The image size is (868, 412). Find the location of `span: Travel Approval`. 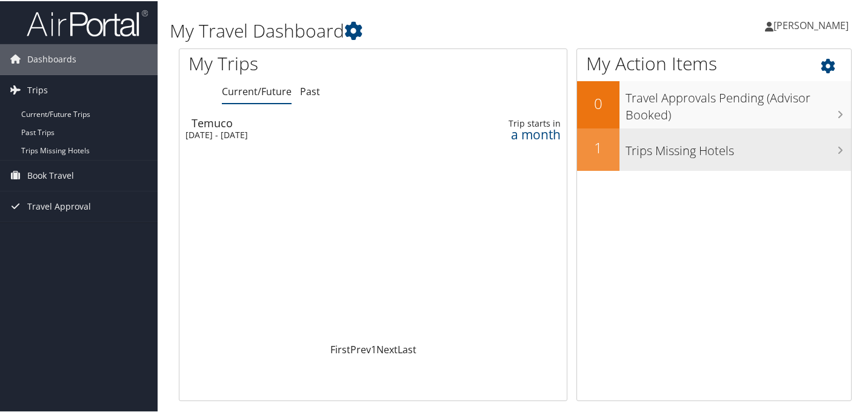

span: Travel Approval is located at coordinates (59, 205).